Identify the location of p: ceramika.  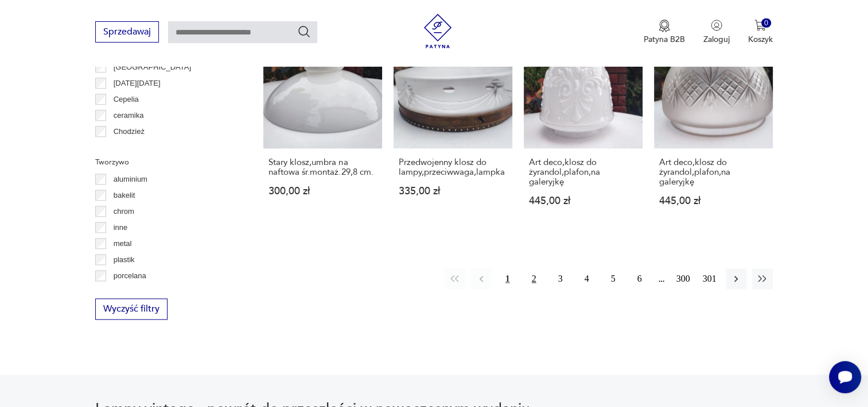
(129, 115).